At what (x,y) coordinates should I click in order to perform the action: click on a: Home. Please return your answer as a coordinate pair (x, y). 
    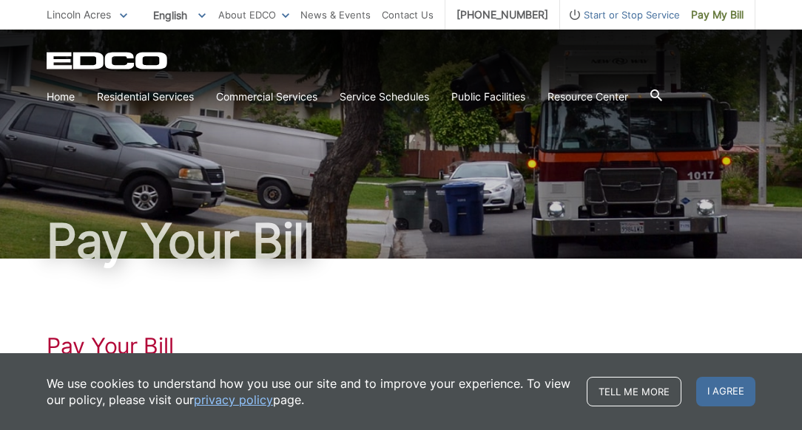
    Looking at the image, I should click on (61, 97).